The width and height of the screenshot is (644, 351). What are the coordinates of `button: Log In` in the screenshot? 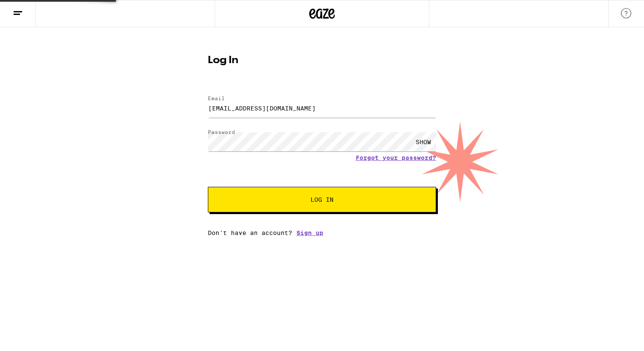 It's located at (322, 200).